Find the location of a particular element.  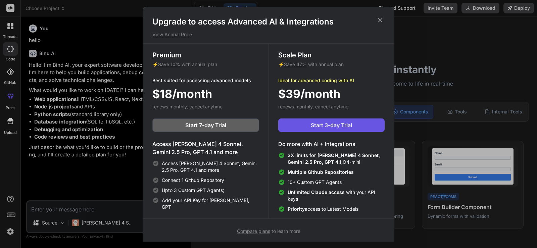

button: Start 3-day Trial is located at coordinates (331, 125).